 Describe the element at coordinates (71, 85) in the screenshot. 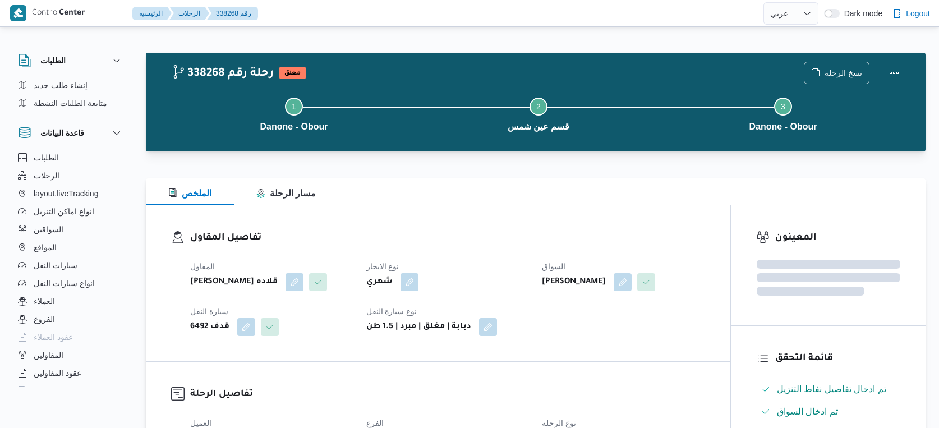

I see `button: إنشاء طلب جديد` at that location.